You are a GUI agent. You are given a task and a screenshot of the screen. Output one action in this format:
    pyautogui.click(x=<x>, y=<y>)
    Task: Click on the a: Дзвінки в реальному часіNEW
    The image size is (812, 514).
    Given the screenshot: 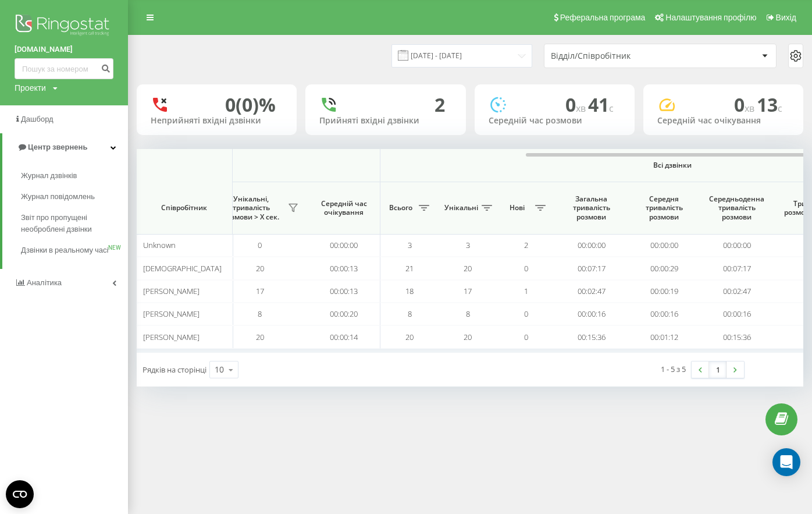 What is the action you would take?
    pyautogui.click(x=74, y=250)
    